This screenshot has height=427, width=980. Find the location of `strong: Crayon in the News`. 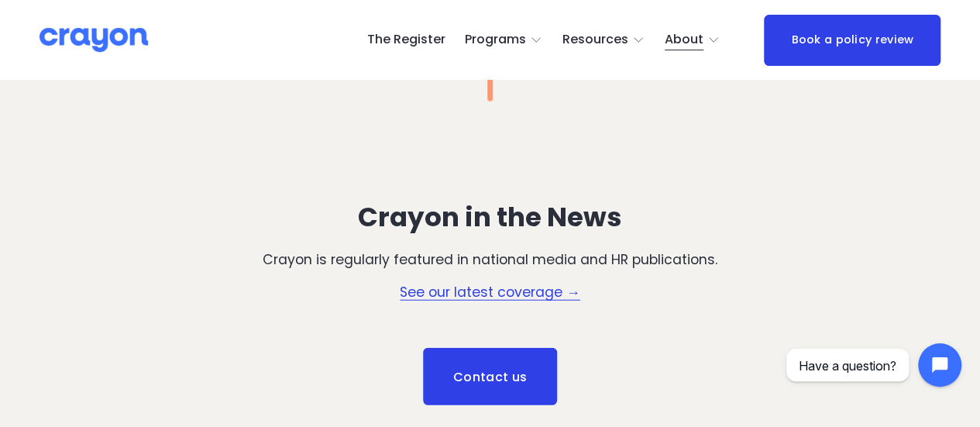

strong: Crayon in the News is located at coordinates (490, 217).